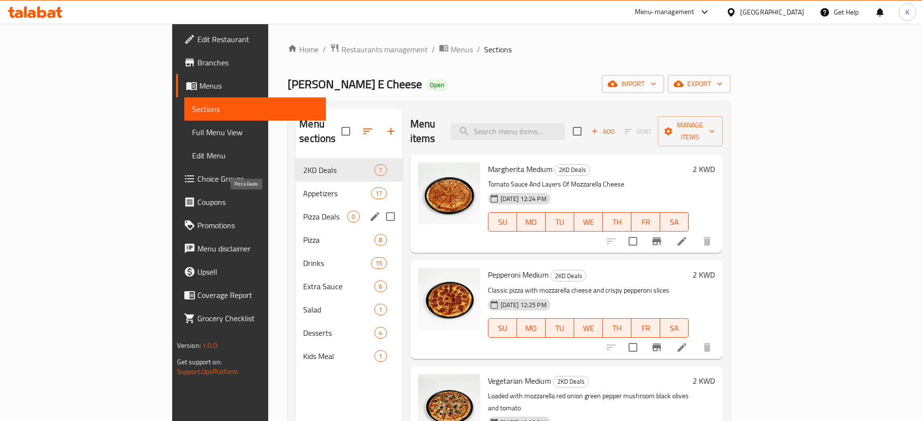 The height and width of the screenshot is (421, 922). I want to click on span: Version:, so click(189, 346).